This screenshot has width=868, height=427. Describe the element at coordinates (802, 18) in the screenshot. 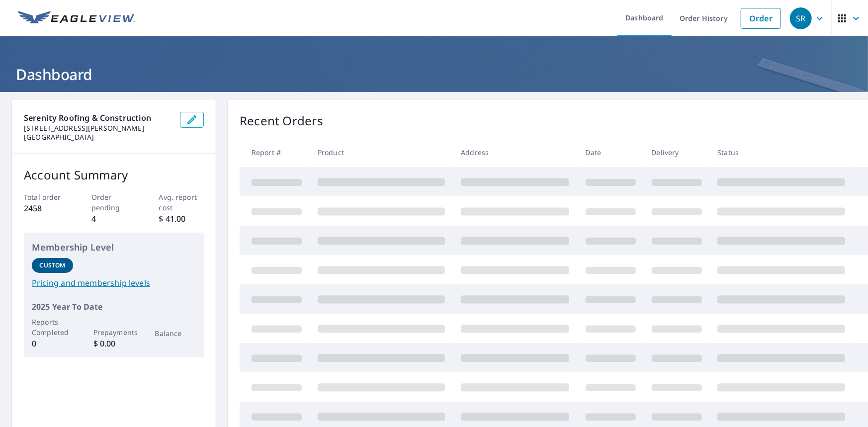

I see `div: SR` at that location.